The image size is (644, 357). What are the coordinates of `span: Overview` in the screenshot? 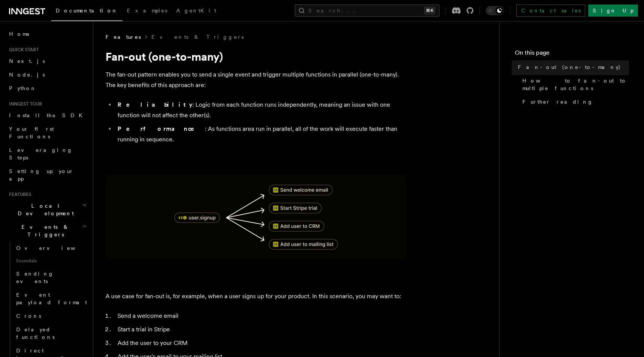 It's located at (55, 248).